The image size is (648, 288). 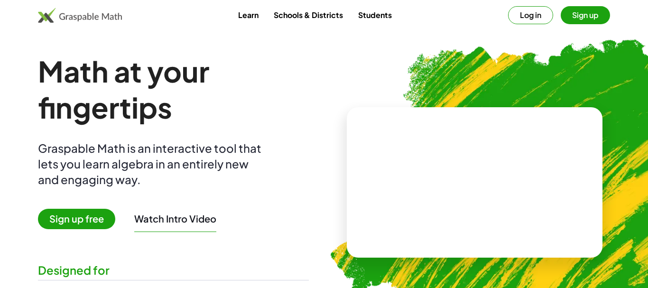 What do you see at coordinates (76, 219) in the screenshot?
I see `span: Sign up free` at bounding box center [76, 219].